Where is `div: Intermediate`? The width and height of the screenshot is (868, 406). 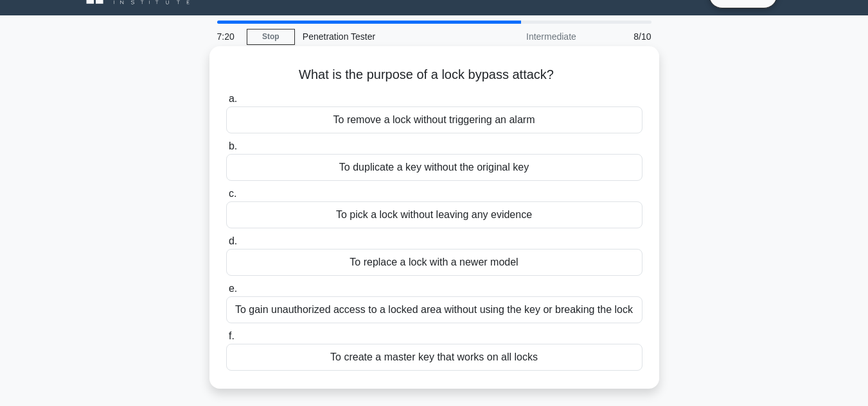
div: Intermediate is located at coordinates (527, 37).